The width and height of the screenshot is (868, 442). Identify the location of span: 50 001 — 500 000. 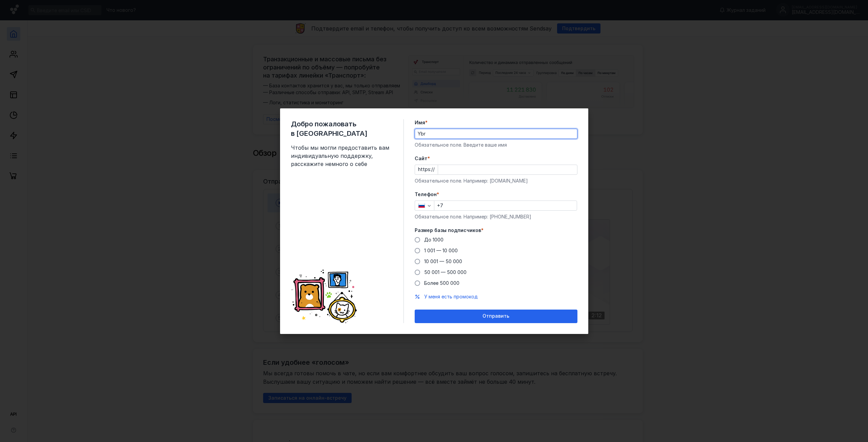
(446, 272).